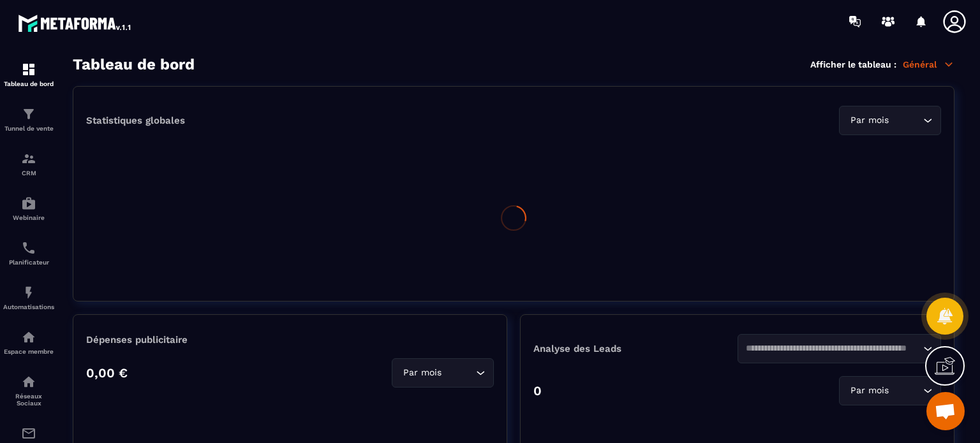  What do you see at coordinates (29, 390) in the screenshot?
I see `a: social-networksocial-networkRéseaux Sociaux` at bounding box center [29, 390].